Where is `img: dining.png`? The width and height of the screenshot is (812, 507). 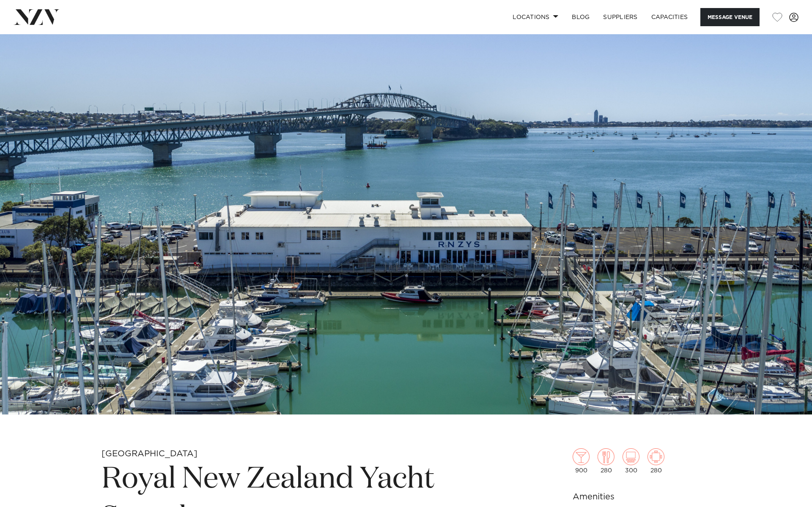
img: dining.png is located at coordinates (606, 457).